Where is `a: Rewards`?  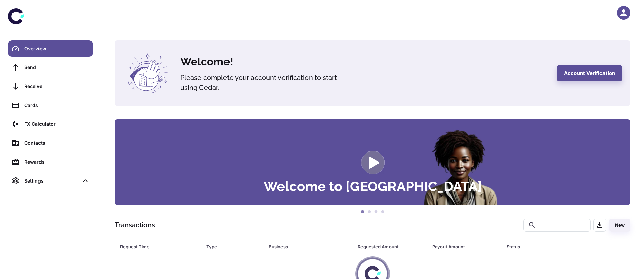
a: Rewards is located at coordinates (50, 162).